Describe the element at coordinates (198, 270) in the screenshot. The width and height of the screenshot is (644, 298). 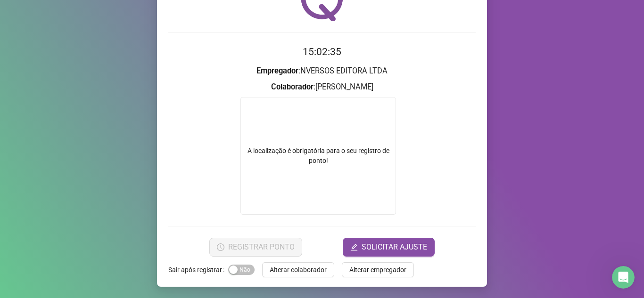
I see `label: Sair após registrar` at that location.